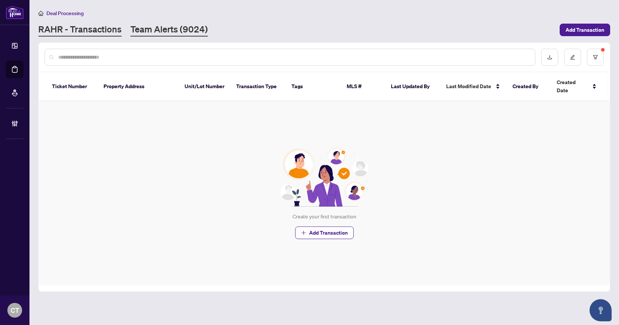 Image resolution: width=619 pixels, height=325 pixels. I want to click on th: Unit/Lot Number, so click(204, 87).